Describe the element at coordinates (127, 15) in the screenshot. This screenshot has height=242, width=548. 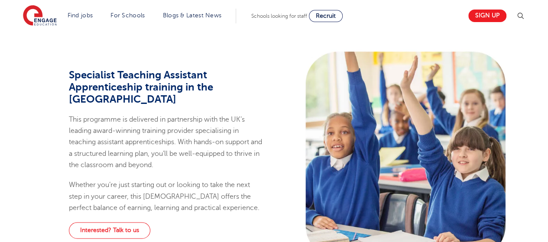
I see `a: For Schools` at that location.